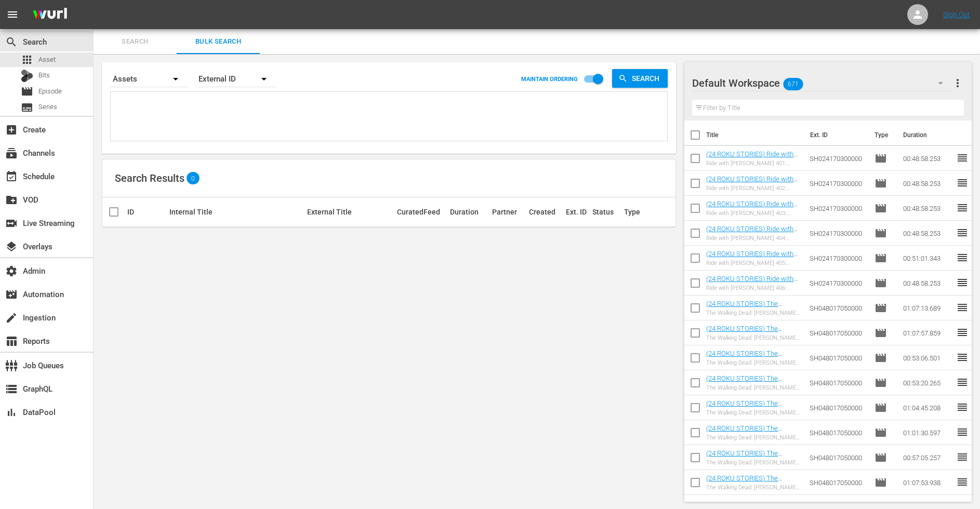  Describe the element at coordinates (546, 212) in the screenshot. I see `div: Created` at that location.